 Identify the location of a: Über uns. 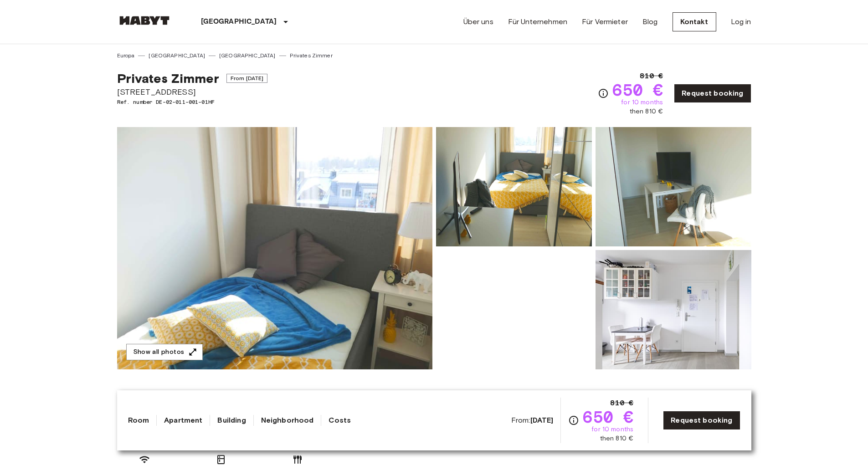
(478, 22).